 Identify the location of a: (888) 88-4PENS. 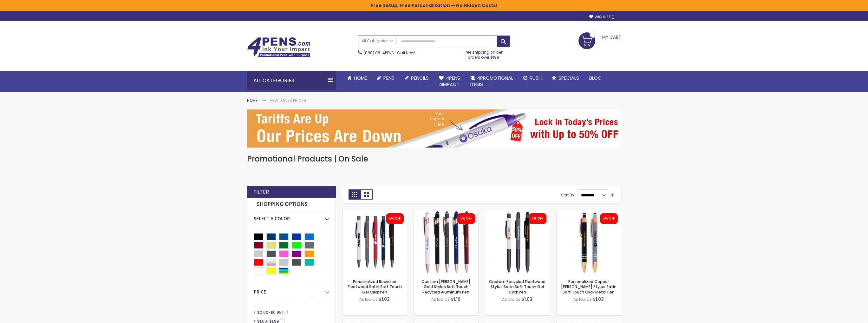
(378, 53).